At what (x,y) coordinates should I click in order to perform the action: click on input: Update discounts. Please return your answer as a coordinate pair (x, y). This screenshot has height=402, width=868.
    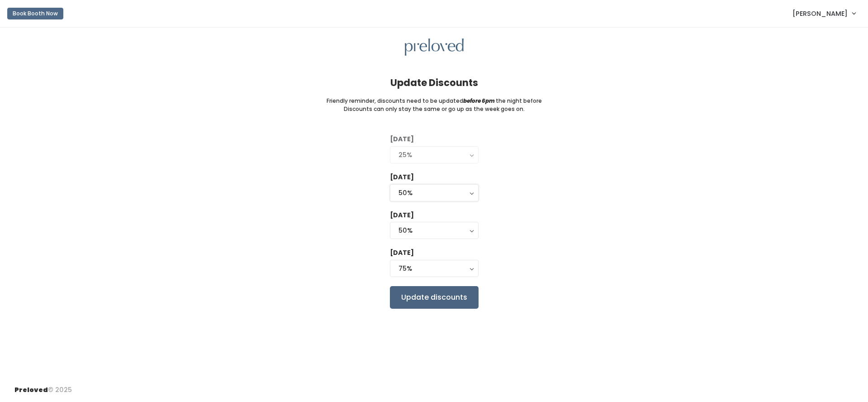
    Looking at the image, I should click on (434, 298).